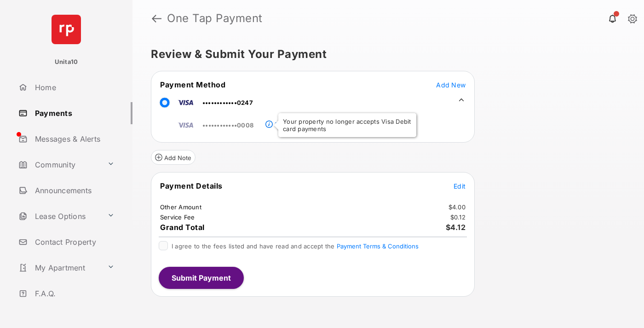  What do you see at coordinates (66, 62) in the screenshot?
I see `p: Unita10` at bounding box center [66, 62].